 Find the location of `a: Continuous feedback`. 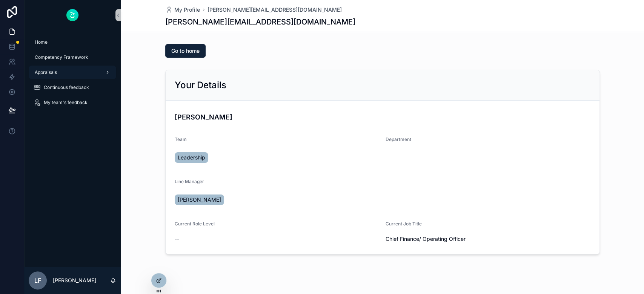

a: Continuous feedback is located at coordinates (72, 87).